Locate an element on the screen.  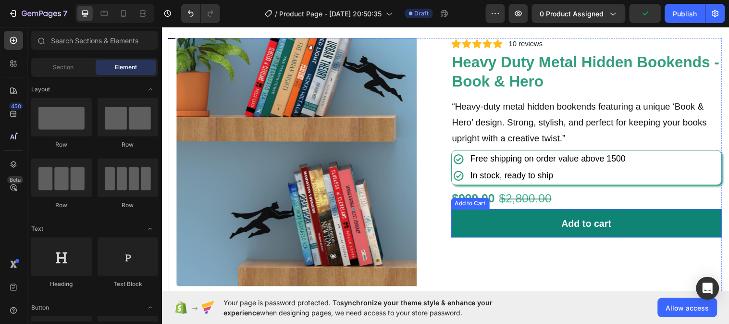
div: Add to Cart is located at coordinates (314, 180).